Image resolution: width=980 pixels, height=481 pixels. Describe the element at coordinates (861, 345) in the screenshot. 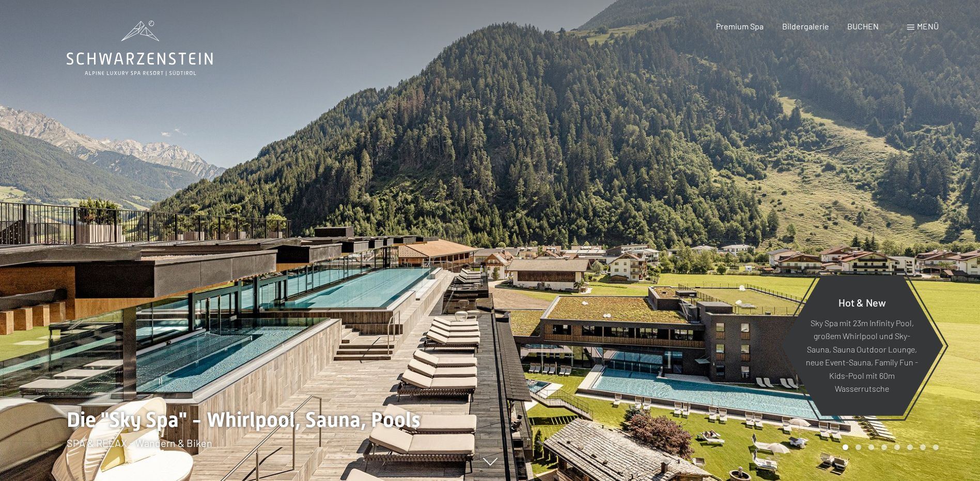

I see `a: Hot & New Sky Spa mit 23m Infinity Pool, großem Whirlpool und Sky-Sauna, Sauna Outdoor Lounge, ne...` at that location.